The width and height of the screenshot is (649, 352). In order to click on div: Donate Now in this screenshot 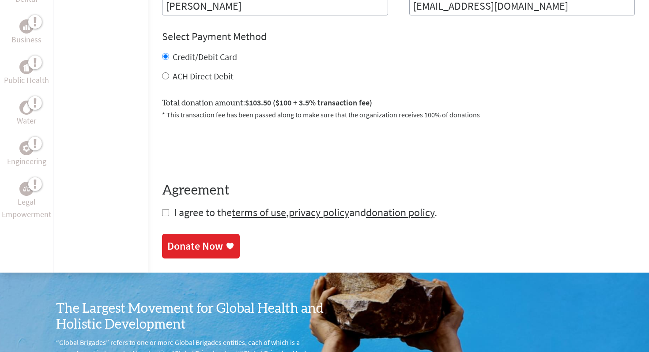, I will do `click(195, 246)`.